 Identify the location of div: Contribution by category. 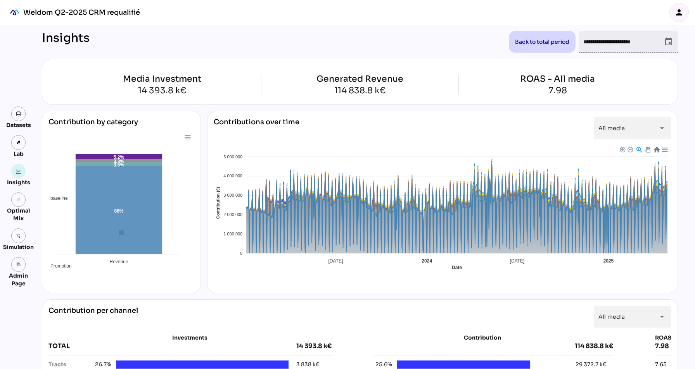
(121, 125).